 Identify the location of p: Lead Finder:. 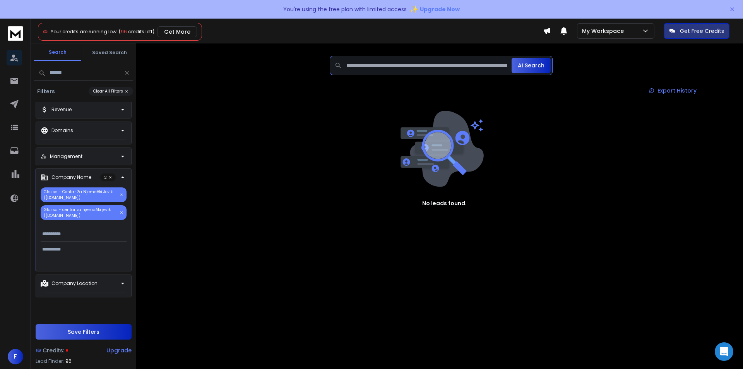
(50, 361).